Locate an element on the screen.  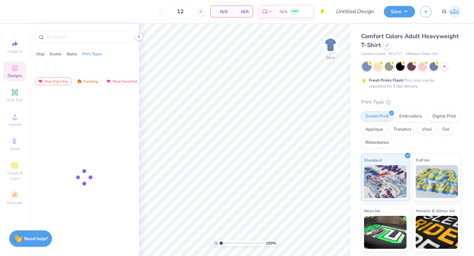
span: Minimum Order: 24 + is located at coordinates (422, 54).